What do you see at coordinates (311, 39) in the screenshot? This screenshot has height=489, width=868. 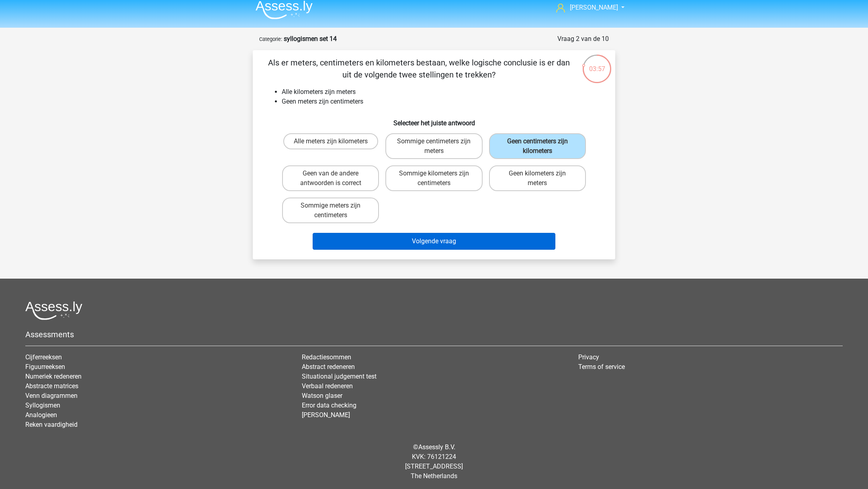 I see `strong: syllogismen set 14` at bounding box center [311, 39].